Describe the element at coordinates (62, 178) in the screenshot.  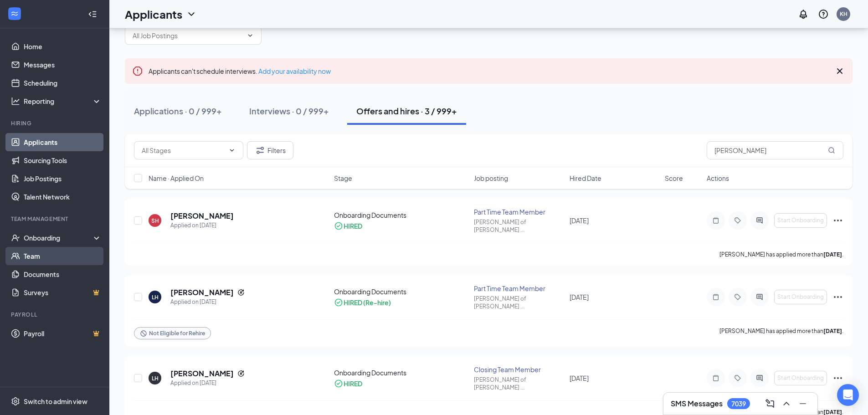
I see `a: Job Postings` at that location.